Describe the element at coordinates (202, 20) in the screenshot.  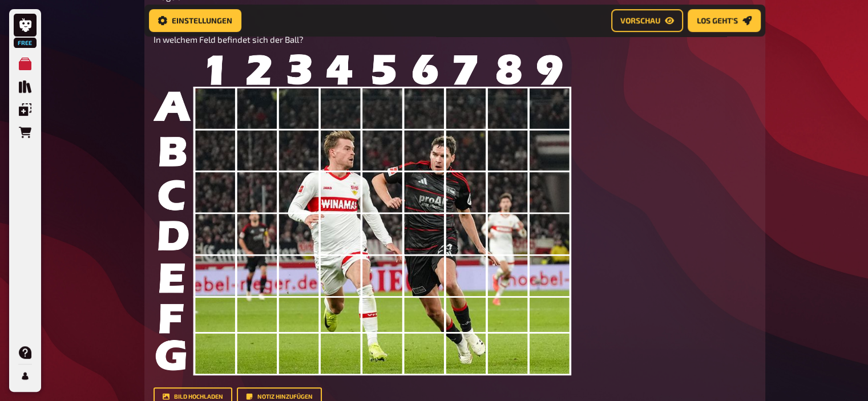
I see `span: Einstellungen` at that location.